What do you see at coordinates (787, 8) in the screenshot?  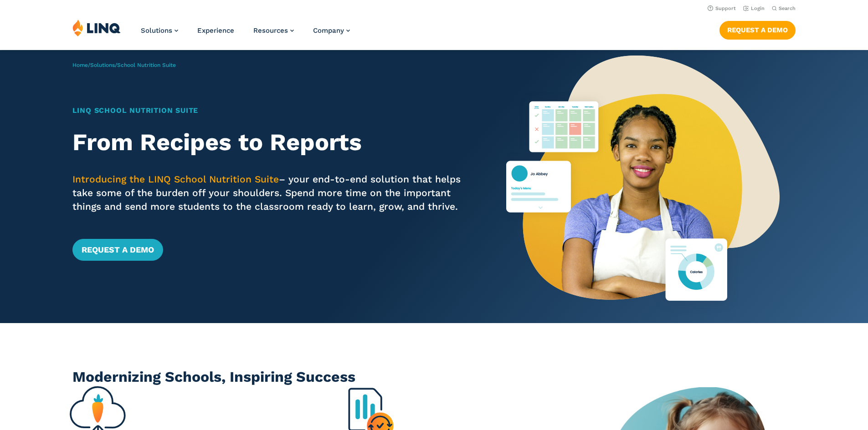 I see `span: Search` at bounding box center [787, 8].